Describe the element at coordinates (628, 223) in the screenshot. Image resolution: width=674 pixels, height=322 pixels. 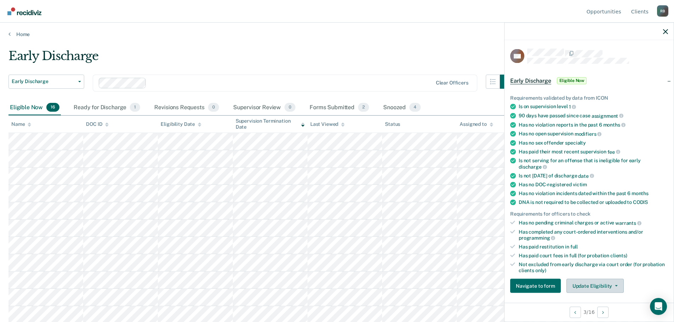
I see `span: warrants` at that location.